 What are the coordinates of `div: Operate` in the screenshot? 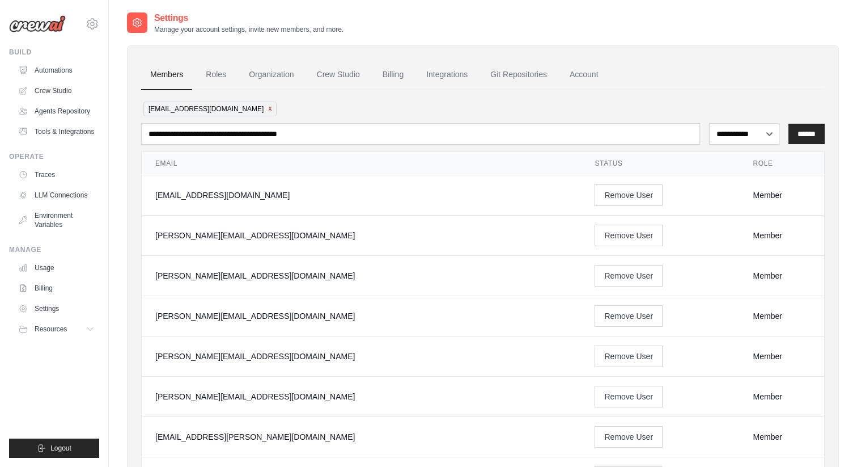 It's located at (54, 156).